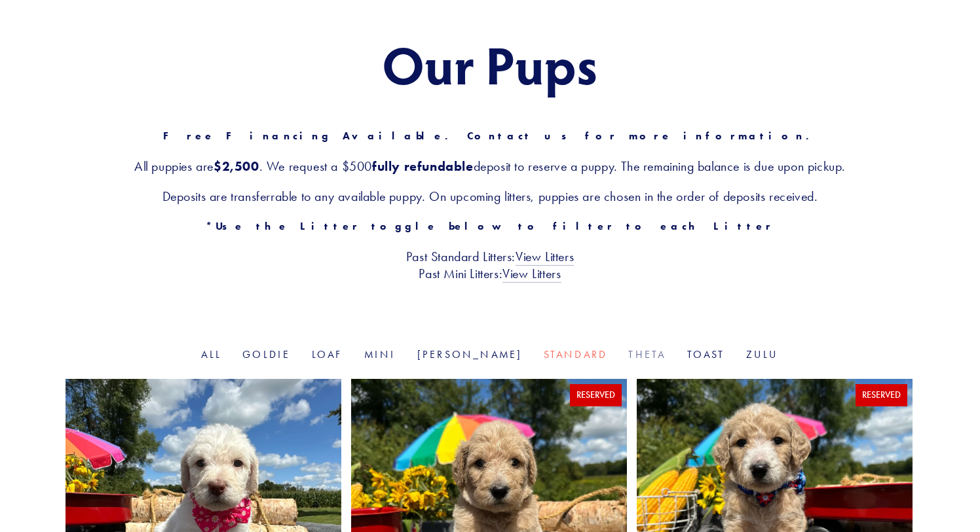 This screenshot has height=532, width=980. I want to click on strong: Free Financing Available. Contact us for more information., so click(490, 135).